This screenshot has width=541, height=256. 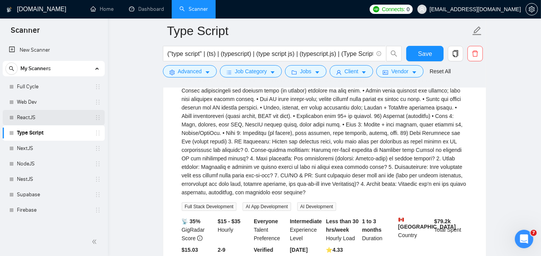 I want to click on span: Jobs, so click(x=306, y=71).